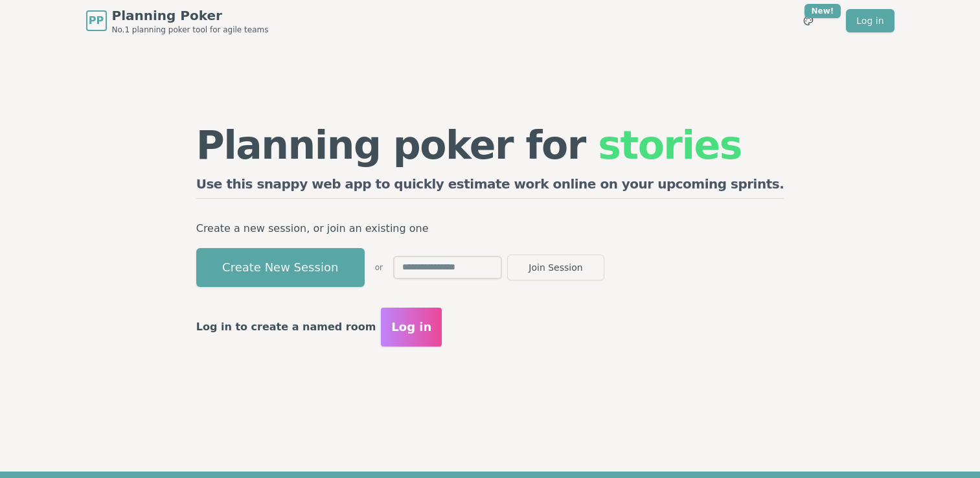 This screenshot has width=980, height=478. What do you see at coordinates (556, 268) in the screenshot?
I see `button: Join Session` at bounding box center [556, 268].